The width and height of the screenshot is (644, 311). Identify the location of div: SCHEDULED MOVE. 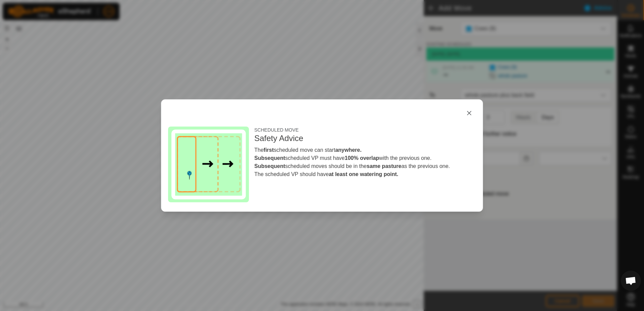
(365, 130).